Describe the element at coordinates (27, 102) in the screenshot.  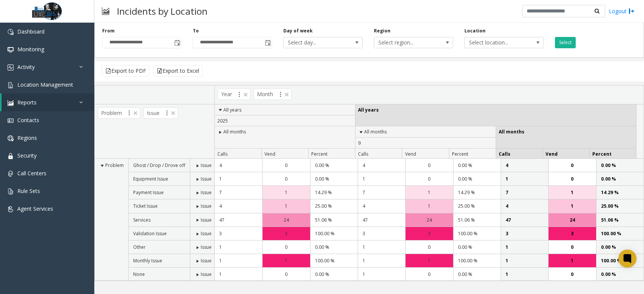
I see `span: Reports` at that location.